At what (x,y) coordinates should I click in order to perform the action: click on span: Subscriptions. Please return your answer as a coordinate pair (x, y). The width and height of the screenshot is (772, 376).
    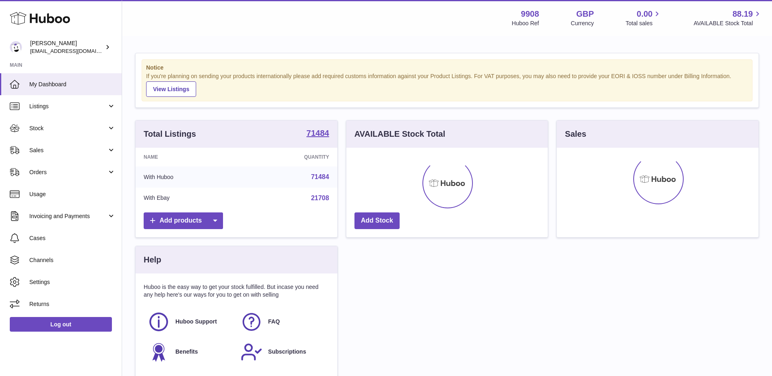
    Looking at the image, I should click on (287, 352).